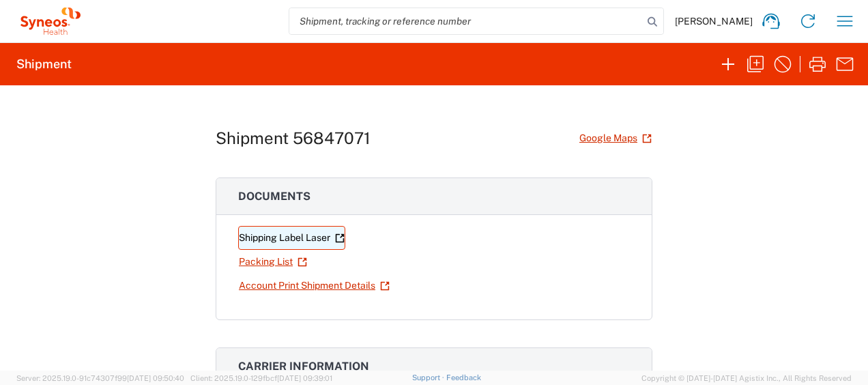 The width and height of the screenshot is (868, 385). I want to click on h2: Shipment, so click(44, 64).